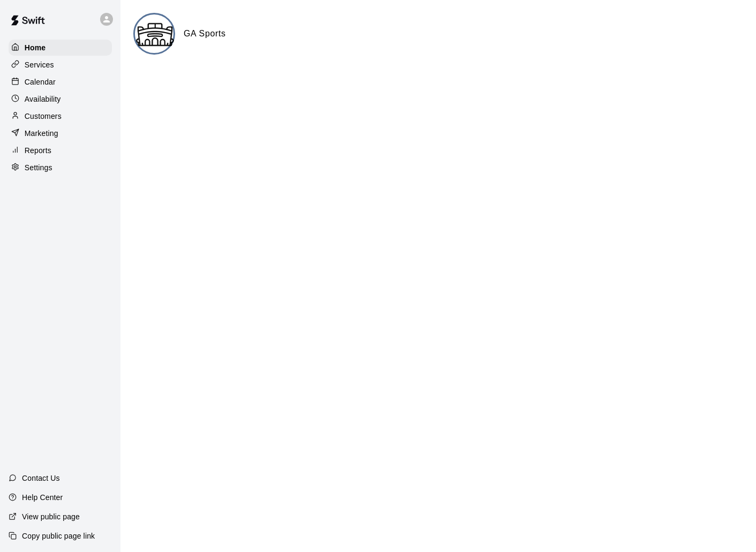  Describe the element at coordinates (60, 65) in the screenshot. I see `div: Services` at that location.